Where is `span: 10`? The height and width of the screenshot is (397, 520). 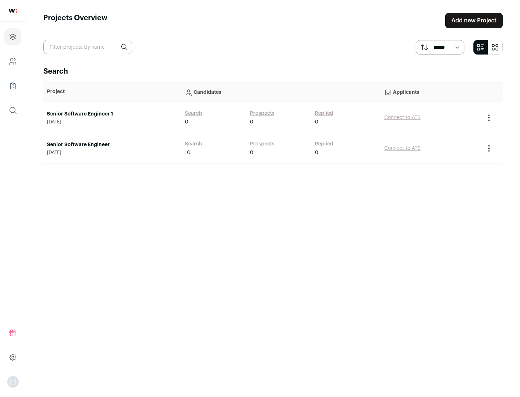 span: 10 is located at coordinates (188, 153).